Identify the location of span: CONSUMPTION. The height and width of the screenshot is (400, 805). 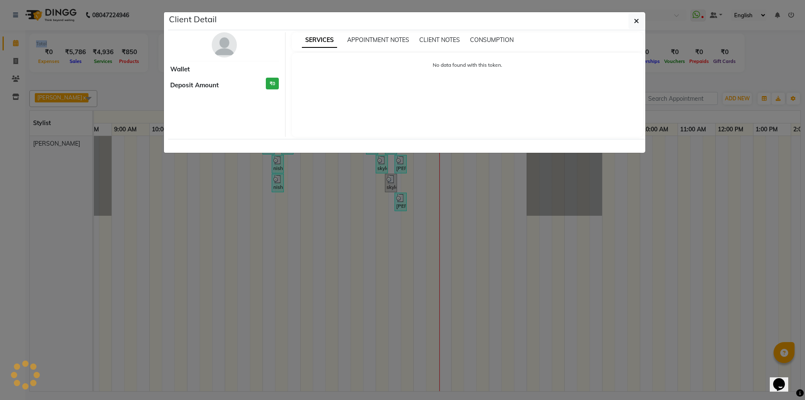
(492, 40).